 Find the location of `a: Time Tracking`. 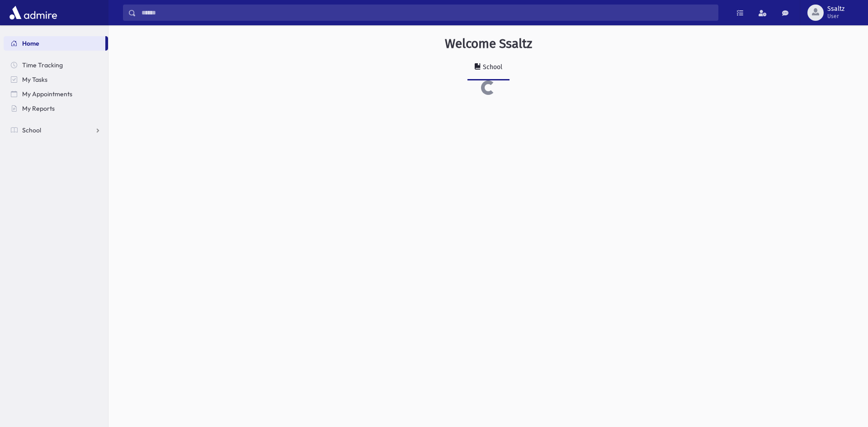

a: Time Tracking is located at coordinates (55, 65).